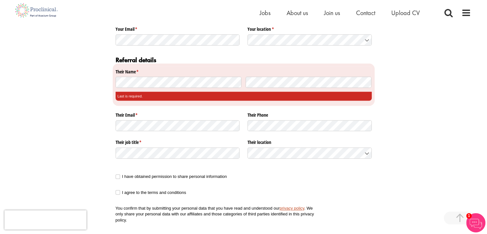 Image resolution: width=487 pixels, height=234 pixels. I want to click on img: Chatbot, so click(476, 223).